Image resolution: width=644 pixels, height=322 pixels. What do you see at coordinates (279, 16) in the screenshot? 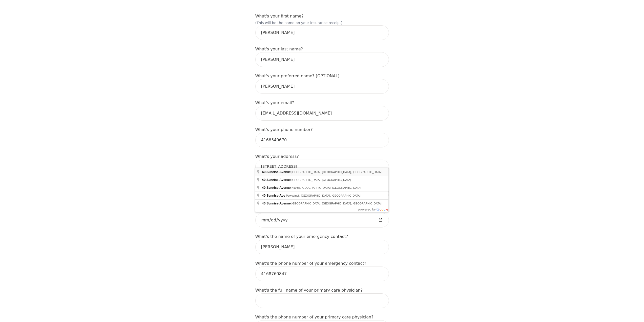
I see `label: What's your first name?` at bounding box center [279, 16].